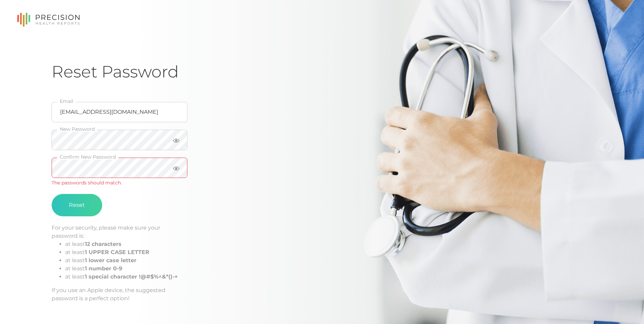 The image size is (644, 324). What do you see at coordinates (120, 263) in the screenshot?
I see `div: For your security, please make sure your password is: If you use an Apple device, the suggested p...` at bounding box center [120, 263].